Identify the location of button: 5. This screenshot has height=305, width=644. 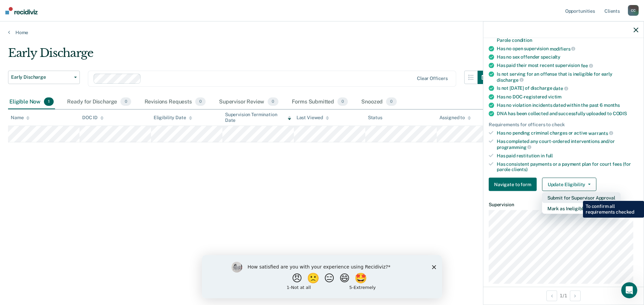
(159, 23).